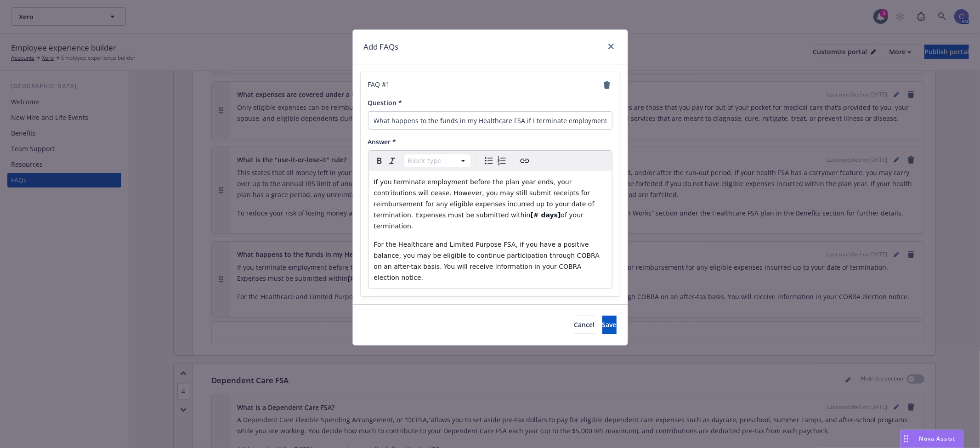 Image resolution: width=980 pixels, height=448 pixels. What do you see at coordinates (607, 85) in the screenshot?
I see `a: remove` at bounding box center [607, 85].